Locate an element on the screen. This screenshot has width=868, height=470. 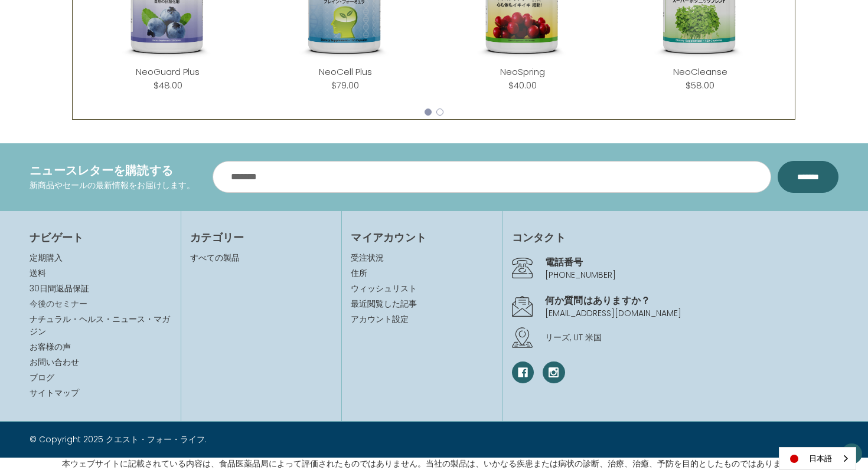
h4: マイアカウント is located at coordinates (421, 237).